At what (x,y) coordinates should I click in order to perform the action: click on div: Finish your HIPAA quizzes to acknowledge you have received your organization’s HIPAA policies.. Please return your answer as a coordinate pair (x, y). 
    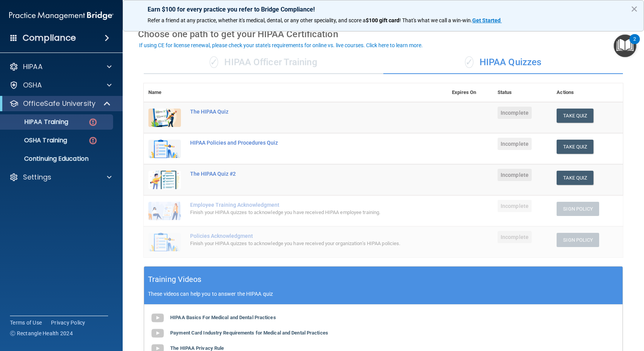
    Looking at the image, I should click on (299, 244).